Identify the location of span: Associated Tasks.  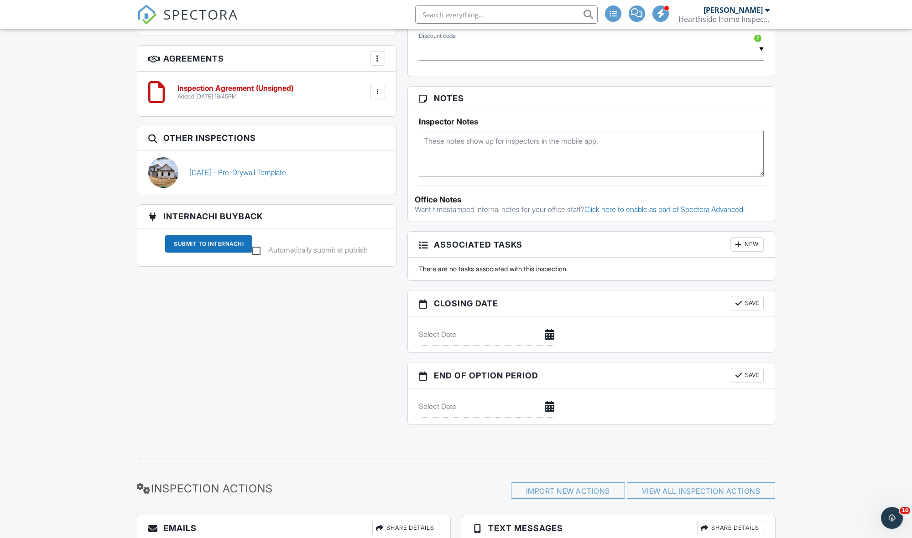
(478, 245).